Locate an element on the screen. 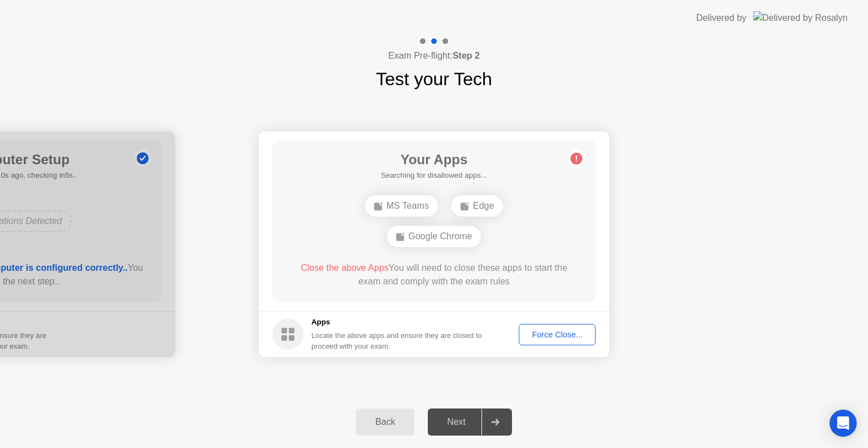 The width and height of the screenshot is (868, 448). div: Locate the above apps and ensure they are closed to proceed with your exam. is located at coordinates (397, 341).